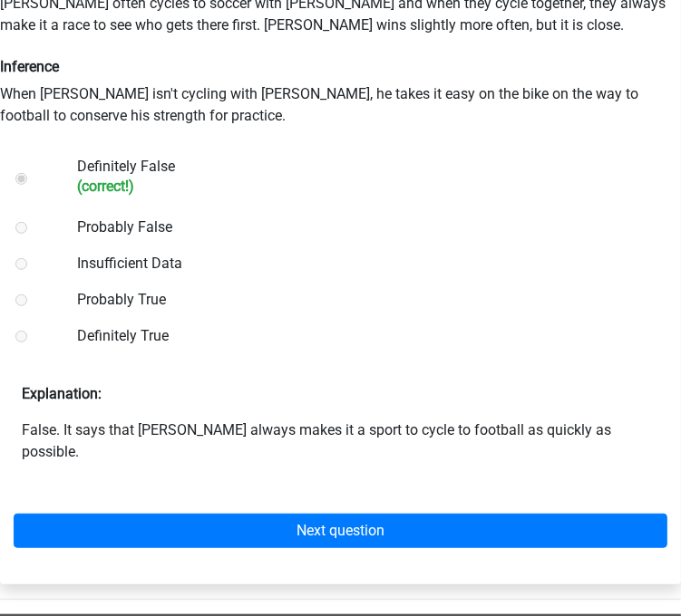 The image size is (681, 616). I want to click on label: Insufficient Data, so click(368, 264).